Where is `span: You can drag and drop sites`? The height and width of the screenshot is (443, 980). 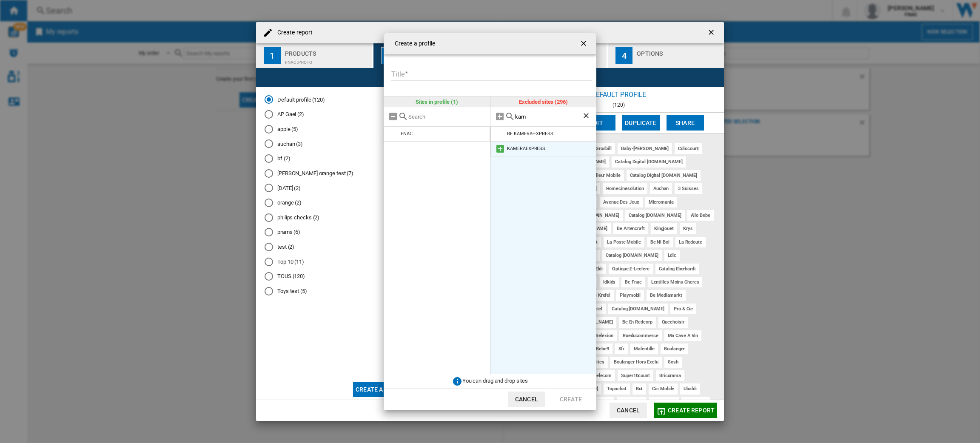 span: You can drag and drop sites is located at coordinates (495, 380).